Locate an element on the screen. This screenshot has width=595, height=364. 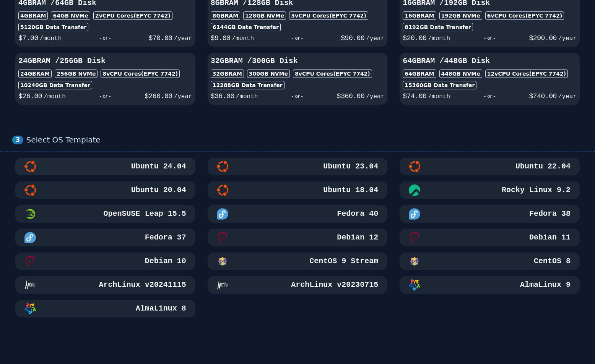
div: 5120 GB Data Transfer is located at coordinates (53, 27).